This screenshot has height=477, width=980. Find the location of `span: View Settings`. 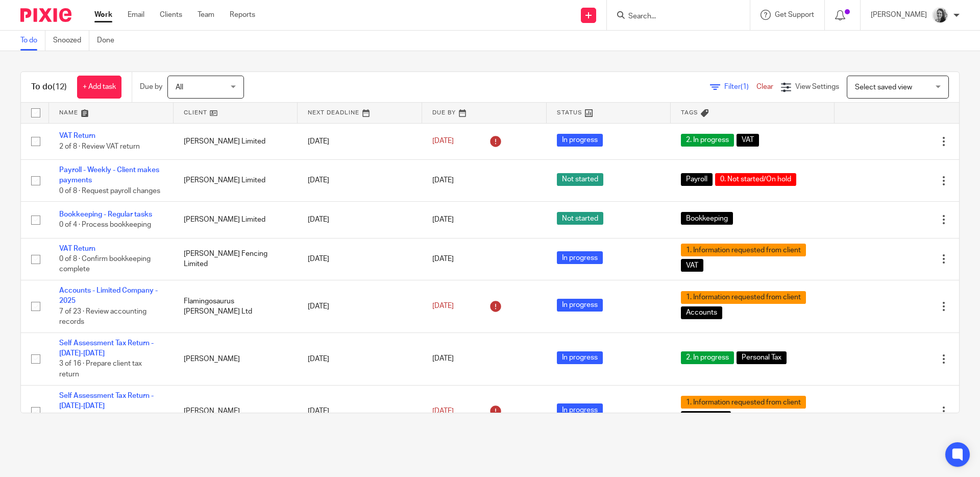

span: View Settings is located at coordinates (818, 87).